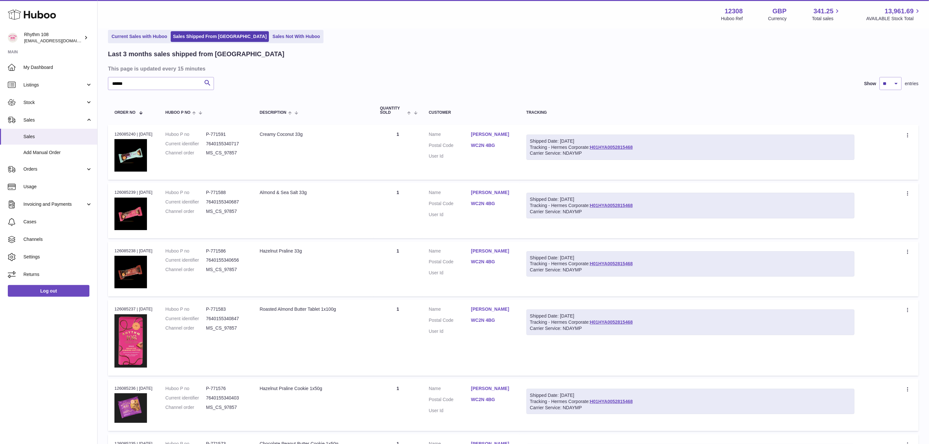 Image resolution: width=929 pixels, height=444 pixels. I want to click on dd: 7640155340687, so click(226, 202).